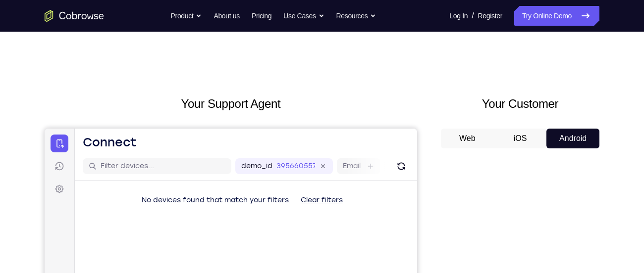 The image size is (644, 273). I want to click on a: Log In, so click(458, 16).